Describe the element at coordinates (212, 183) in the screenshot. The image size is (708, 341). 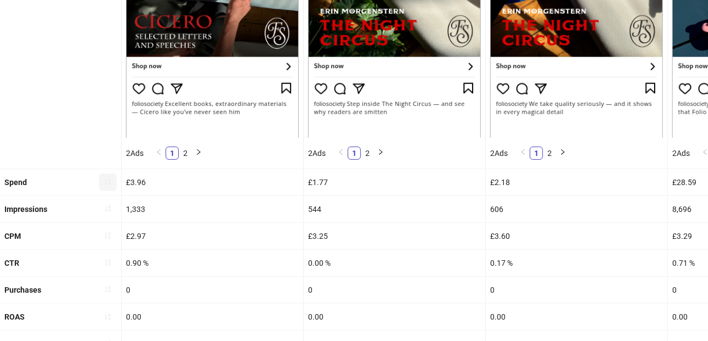
I see `div: £3.96` at that location.